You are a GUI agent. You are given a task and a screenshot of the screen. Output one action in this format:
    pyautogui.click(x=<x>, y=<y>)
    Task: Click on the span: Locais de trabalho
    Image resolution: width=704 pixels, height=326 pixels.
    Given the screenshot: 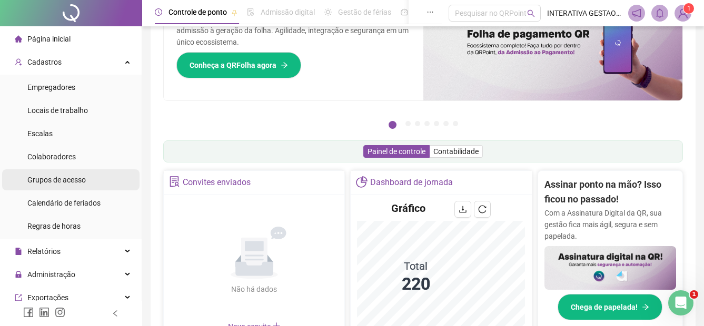 What is the action you would take?
    pyautogui.click(x=57, y=111)
    